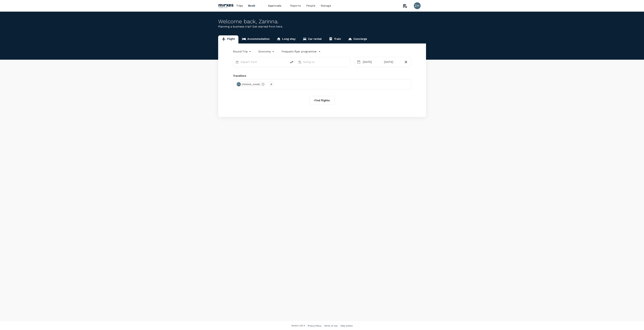  Describe the element at coordinates (299, 52) in the screenshot. I see `p: Frequent flyer programme` at that location.